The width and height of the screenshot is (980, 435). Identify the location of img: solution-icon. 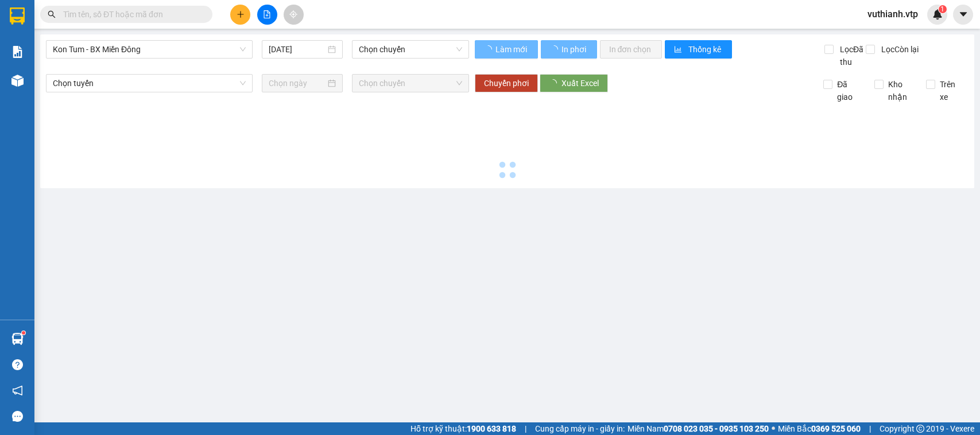
(17, 51).